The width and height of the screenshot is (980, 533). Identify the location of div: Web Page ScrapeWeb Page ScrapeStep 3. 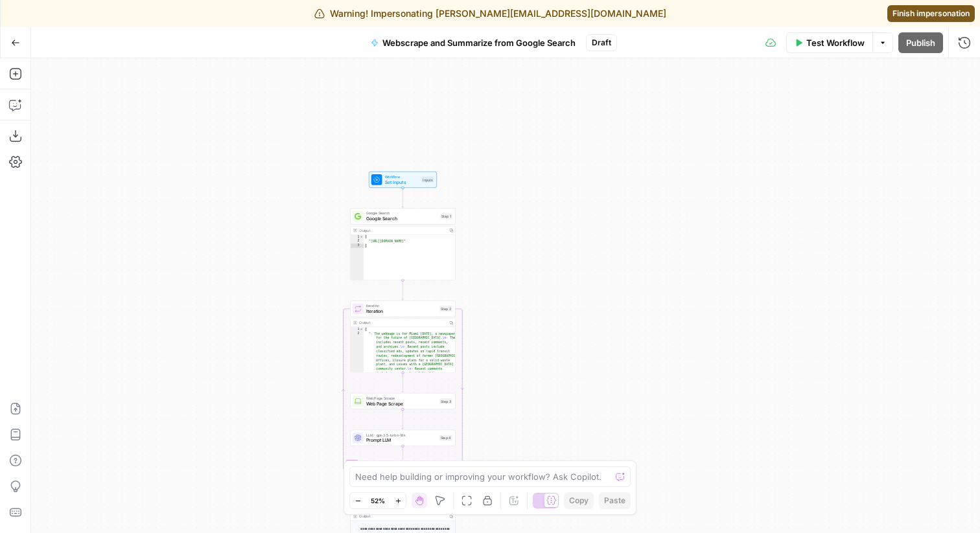
(402, 401).